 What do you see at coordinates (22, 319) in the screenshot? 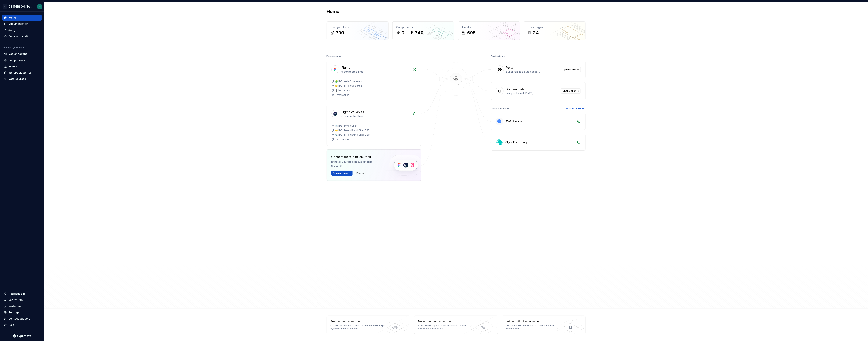
I see `button: Contact support` at bounding box center [22, 319].